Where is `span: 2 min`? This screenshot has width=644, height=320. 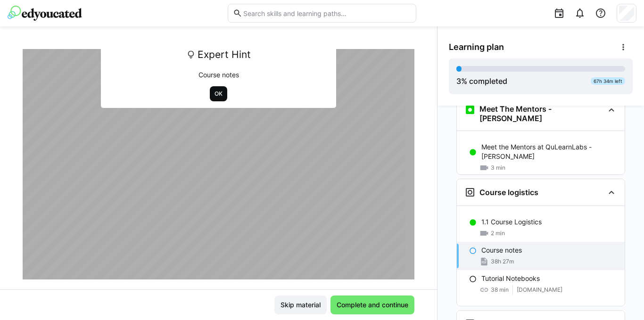
span: 2 min is located at coordinates (498, 233).